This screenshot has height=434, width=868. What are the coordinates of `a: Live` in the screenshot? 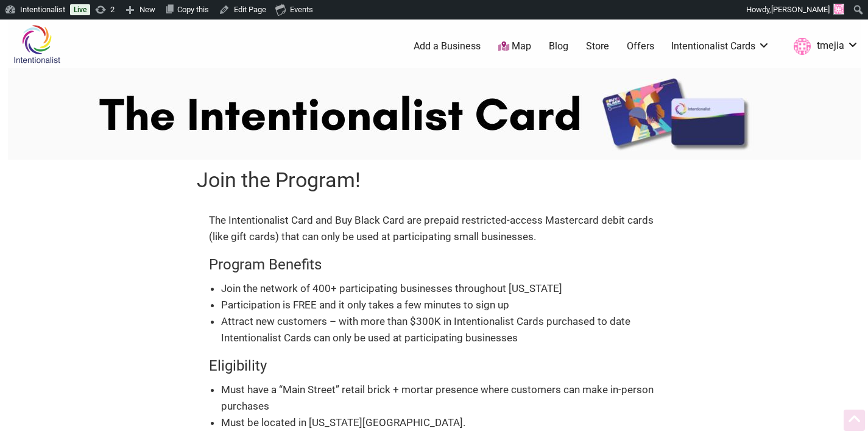 It's located at (80, 10).